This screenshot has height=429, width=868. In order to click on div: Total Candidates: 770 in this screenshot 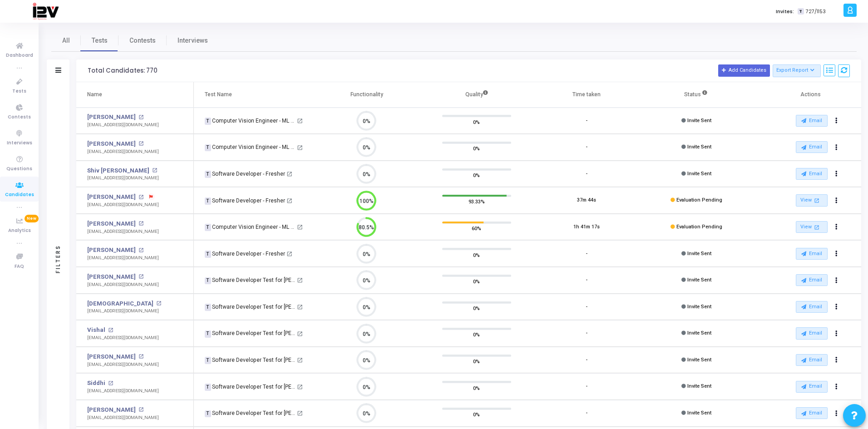, I will do `click(122, 71)`.